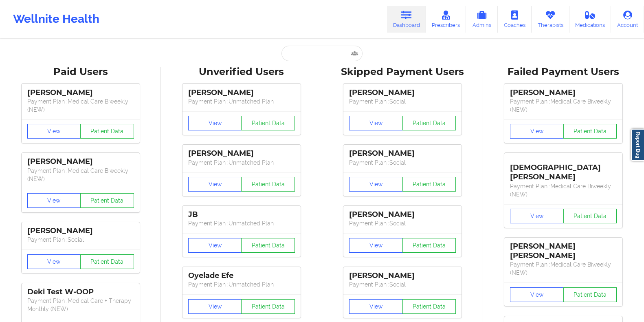 The width and height of the screenshot is (644, 322). What do you see at coordinates (407, 19) in the screenshot?
I see `a: Dashboard` at bounding box center [407, 19].